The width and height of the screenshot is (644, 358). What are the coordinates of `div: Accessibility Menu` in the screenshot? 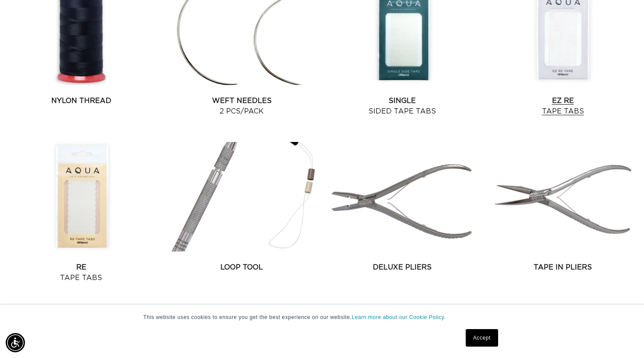 It's located at (16, 342).